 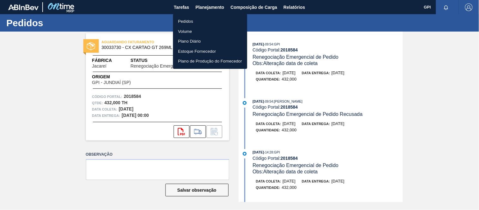 I want to click on li: Pedidos, so click(x=210, y=21).